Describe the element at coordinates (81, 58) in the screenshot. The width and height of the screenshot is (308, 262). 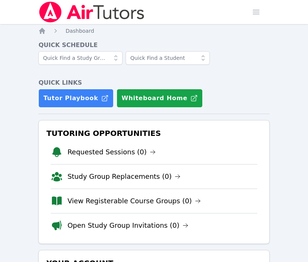
I see `input: Quick Find a Study Group` at that location.